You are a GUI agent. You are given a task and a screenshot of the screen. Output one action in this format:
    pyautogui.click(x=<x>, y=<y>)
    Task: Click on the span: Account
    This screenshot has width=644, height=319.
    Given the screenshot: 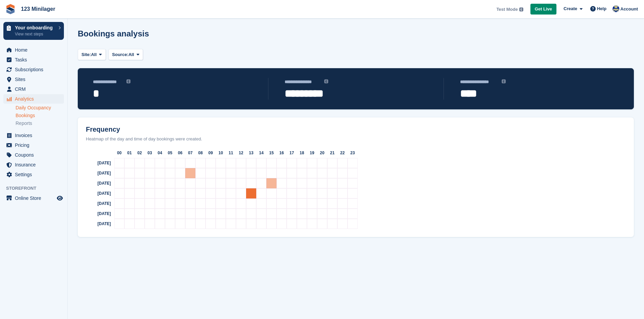 What is the action you would take?
    pyautogui.click(x=629, y=9)
    